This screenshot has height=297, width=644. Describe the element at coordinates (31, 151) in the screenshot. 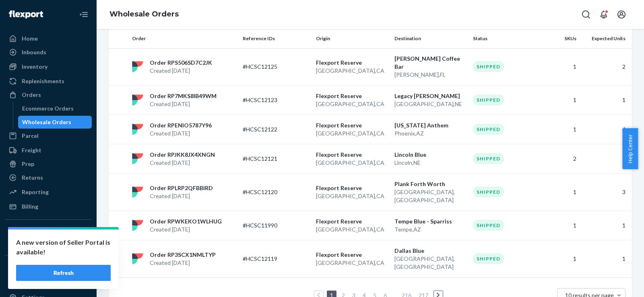

I see `div: Freight` at that location.